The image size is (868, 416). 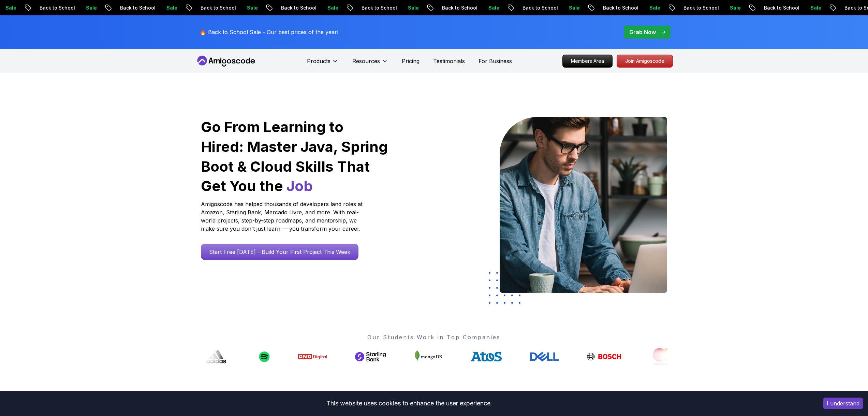 I want to click on p: Join Amigoscode, so click(x=645, y=61).